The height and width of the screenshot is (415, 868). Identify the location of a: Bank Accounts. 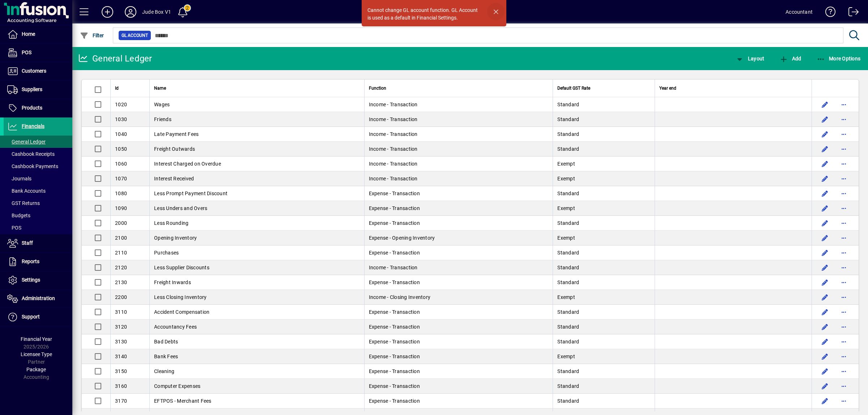
(38, 191).